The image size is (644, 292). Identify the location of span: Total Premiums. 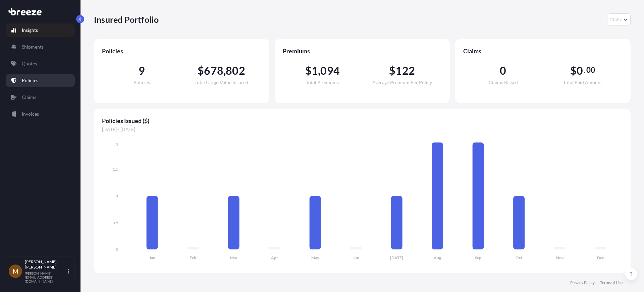
(322, 82).